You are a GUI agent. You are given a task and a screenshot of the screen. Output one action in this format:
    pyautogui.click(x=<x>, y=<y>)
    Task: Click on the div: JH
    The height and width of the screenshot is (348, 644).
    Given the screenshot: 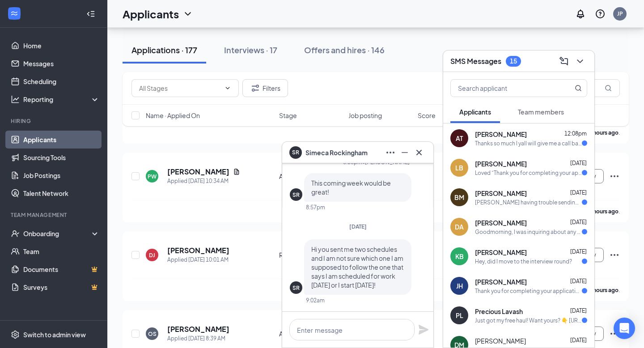 What is the action you would take?
    pyautogui.click(x=459, y=286)
    